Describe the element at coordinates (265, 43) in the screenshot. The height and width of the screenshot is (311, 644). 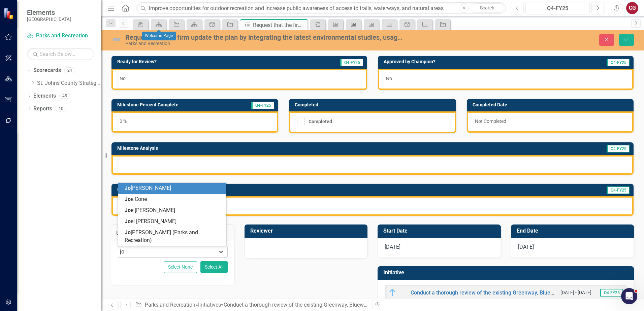
I see `div: Parks and Recreation` at that location.